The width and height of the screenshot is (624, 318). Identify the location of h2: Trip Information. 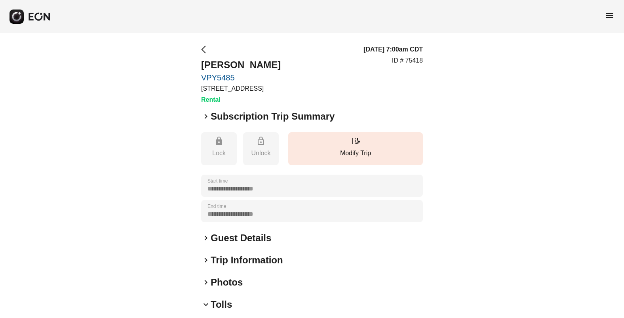
(247, 260).